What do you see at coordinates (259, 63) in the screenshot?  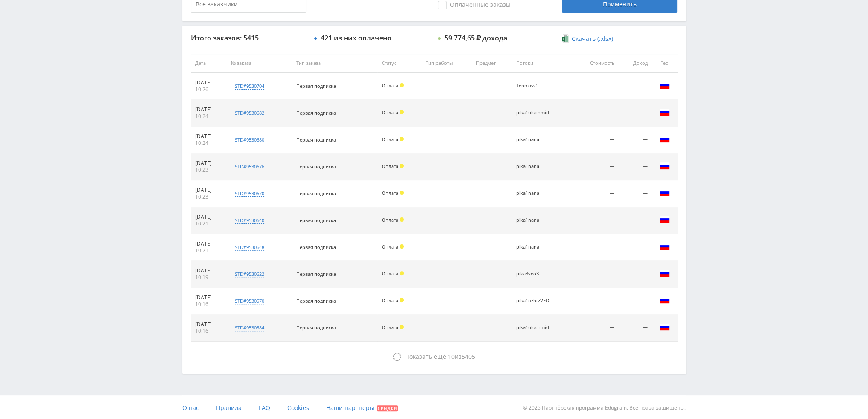 I see `th: № заказа` at bounding box center [259, 63].